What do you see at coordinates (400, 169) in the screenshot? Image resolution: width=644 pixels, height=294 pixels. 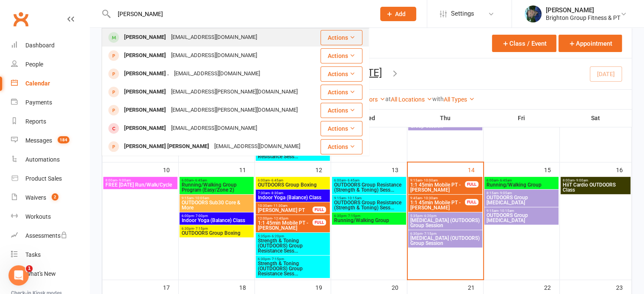 I see `div: 13` at bounding box center [400, 169].